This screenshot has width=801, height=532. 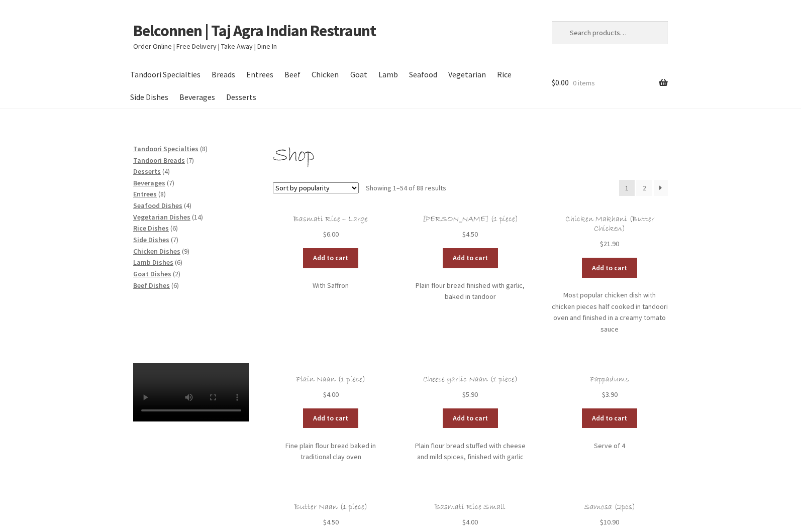 I want to click on a: Add to cart: “Pappadums”, so click(x=610, y=419).